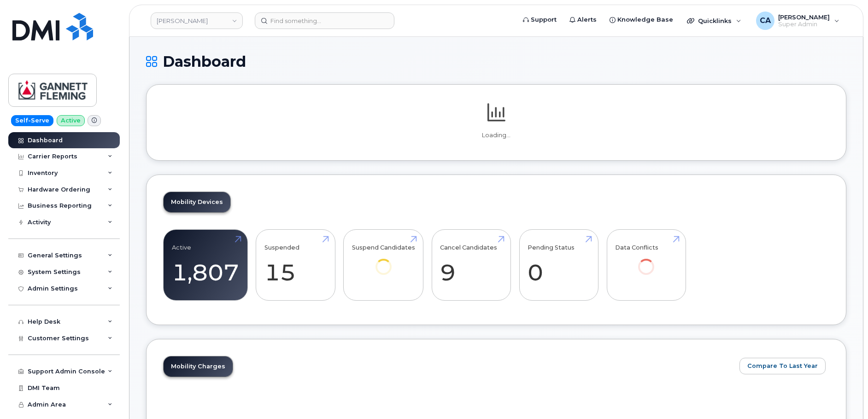  Describe the element at coordinates (783, 367) in the screenshot. I see `button: Compare To Last Year` at that location.